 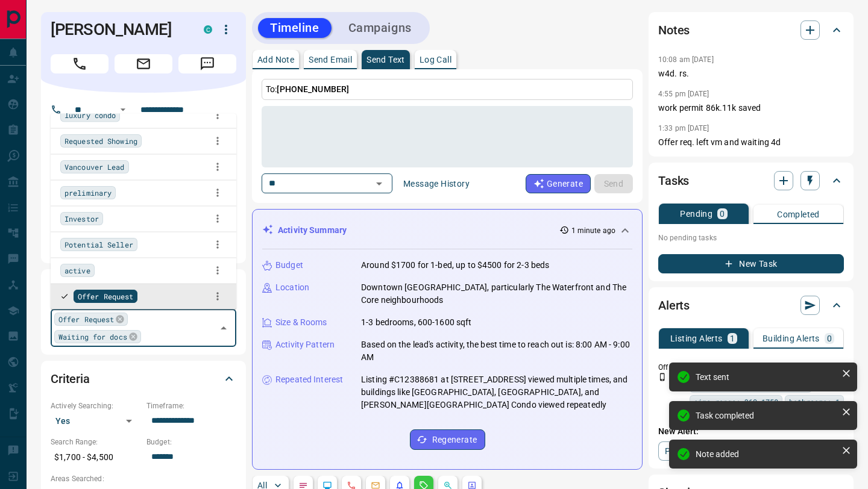 What do you see at coordinates (143, 379) in the screenshot?
I see `div: Criteria` at bounding box center [143, 379].